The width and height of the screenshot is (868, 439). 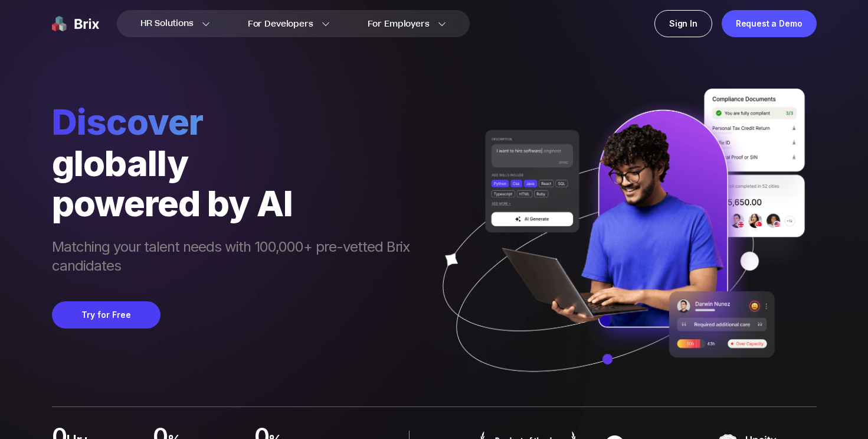 I want to click on span: Discover, so click(x=236, y=122).